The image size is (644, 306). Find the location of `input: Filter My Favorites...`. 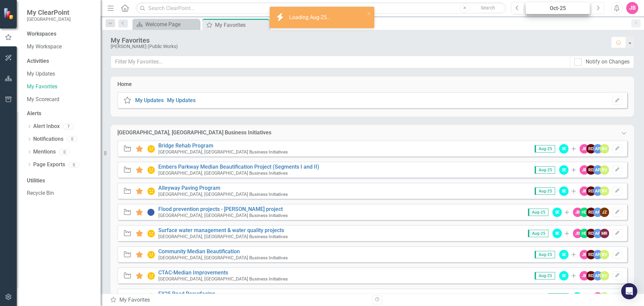

input: Filter My Favorites... is located at coordinates (341, 62).